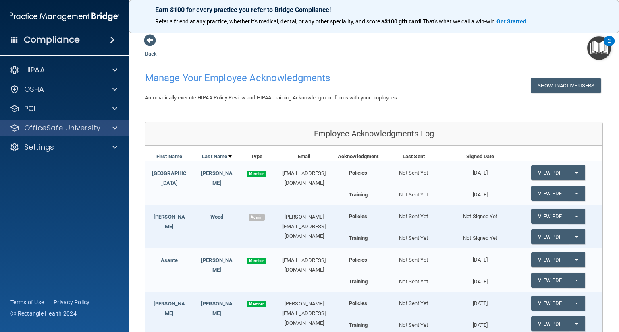 This screenshot has height=332, width=619. I want to click on a: PCI, so click(63, 109).